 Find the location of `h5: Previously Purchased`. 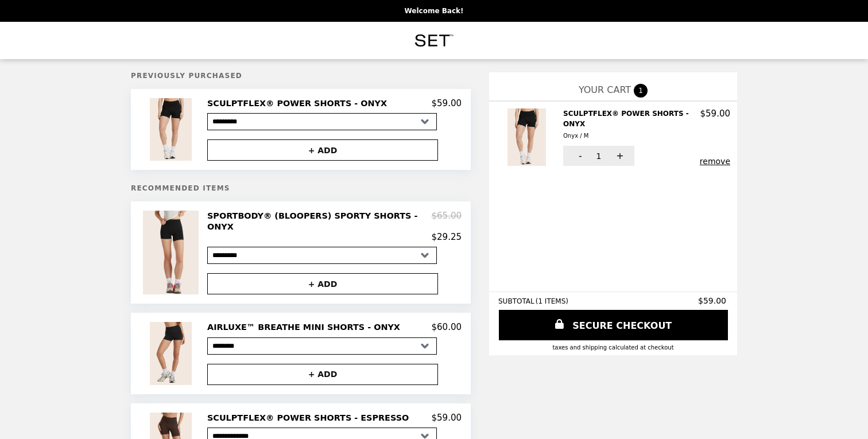

h5: Previously Purchased is located at coordinates (301, 76).